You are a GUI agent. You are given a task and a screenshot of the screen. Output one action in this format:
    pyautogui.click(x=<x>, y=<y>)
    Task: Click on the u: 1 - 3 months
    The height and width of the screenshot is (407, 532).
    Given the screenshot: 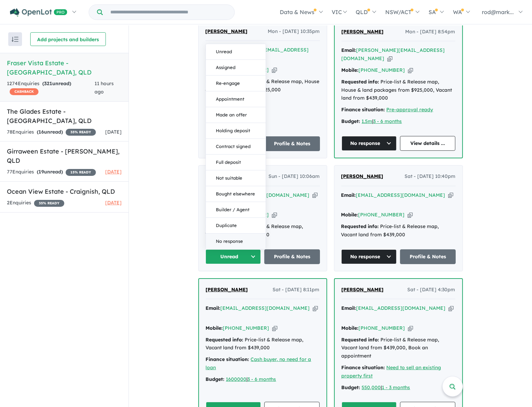 What is the action you would take?
    pyautogui.click(x=396, y=387)
    